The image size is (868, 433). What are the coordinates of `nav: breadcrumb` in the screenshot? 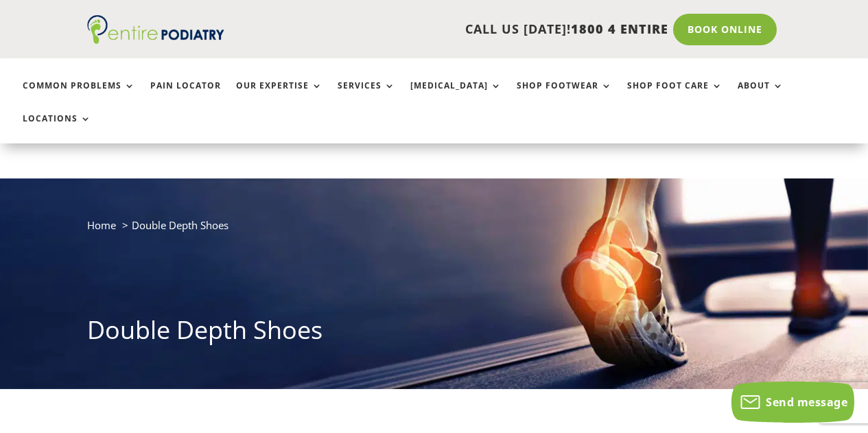 It's located at (434, 229).